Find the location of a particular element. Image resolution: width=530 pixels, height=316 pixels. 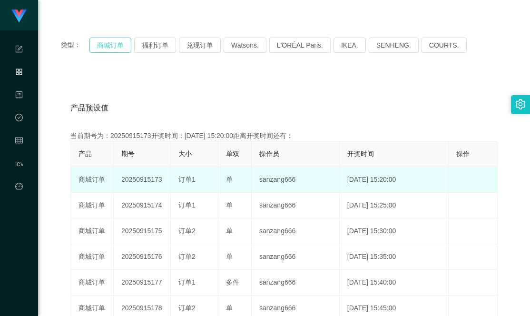

span: 单双 is located at coordinates (232, 154).